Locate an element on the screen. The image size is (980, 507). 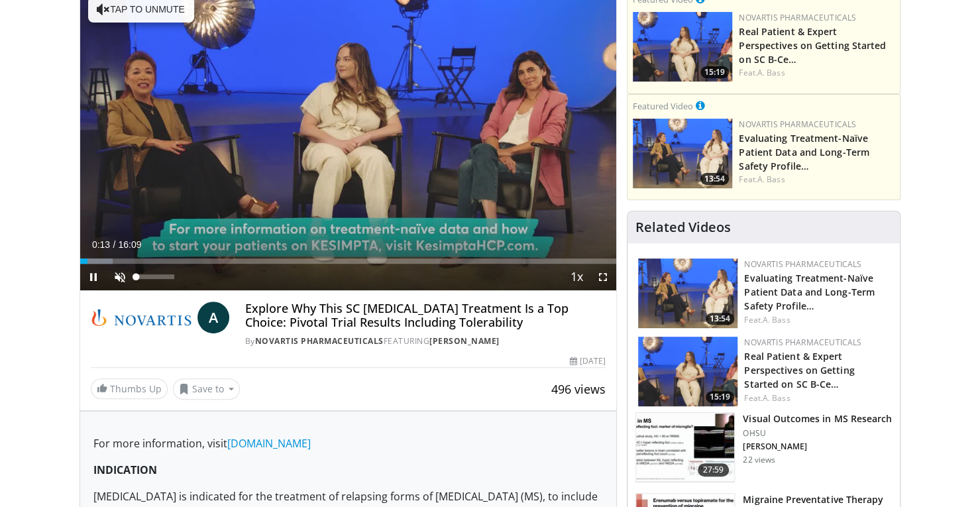
a: A is located at coordinates (213, 317).